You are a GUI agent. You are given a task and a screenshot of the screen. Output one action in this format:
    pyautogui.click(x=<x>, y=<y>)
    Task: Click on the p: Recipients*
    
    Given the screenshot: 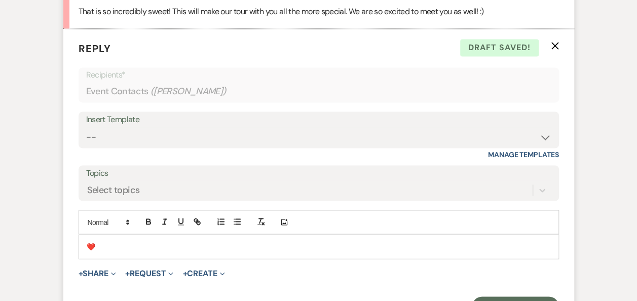 What is the action you would take?
    pyautogui.click(x=319, y=75)
    